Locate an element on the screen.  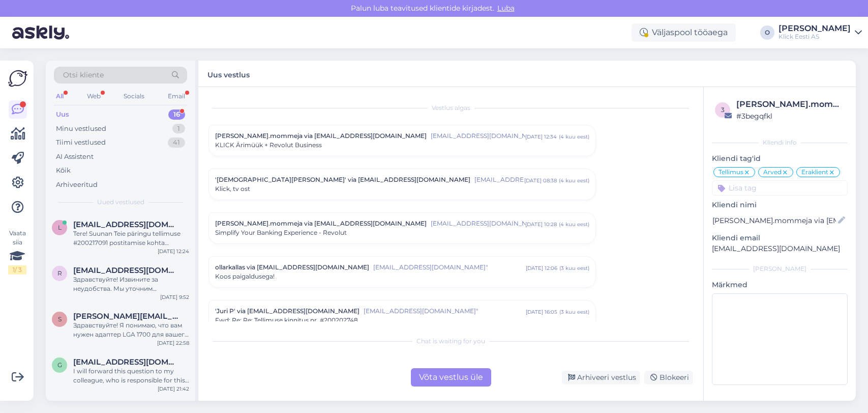
span: s is located at coordinates (59, 318).